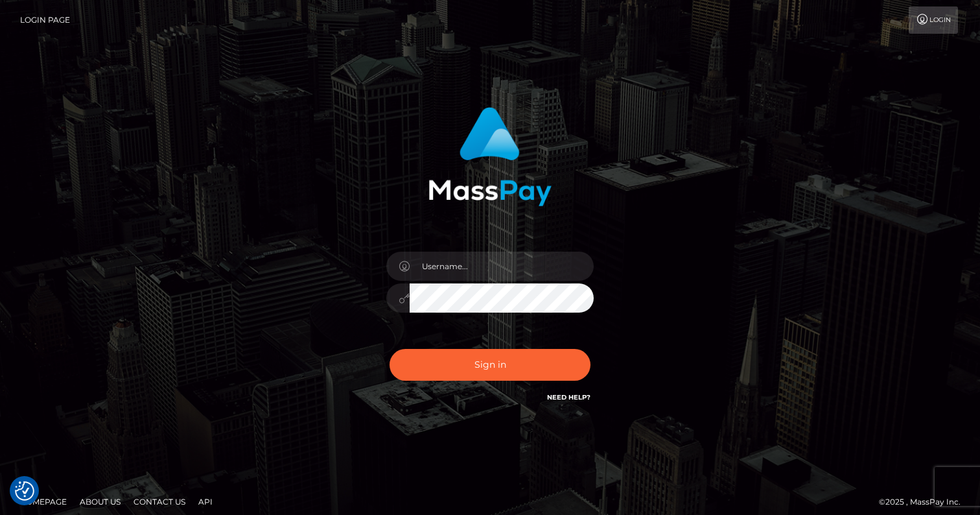  What do you see at coordinates (490, 157) in the screenshot?
I see `img: MassPay Login` at bounding box center [490, 157].